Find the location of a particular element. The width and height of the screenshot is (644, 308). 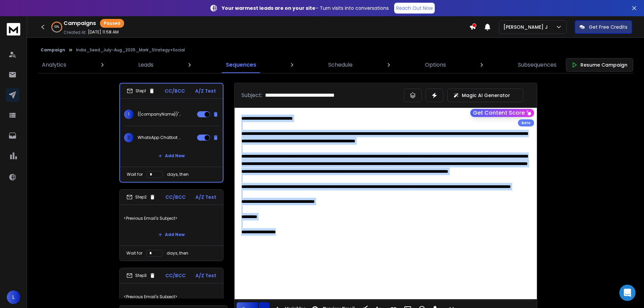

span: 1 is located at coordinates (129, 114).